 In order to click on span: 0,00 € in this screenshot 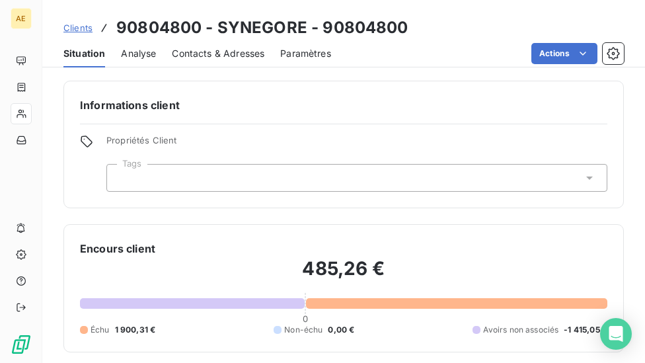, I will do `click(341, 330)`.